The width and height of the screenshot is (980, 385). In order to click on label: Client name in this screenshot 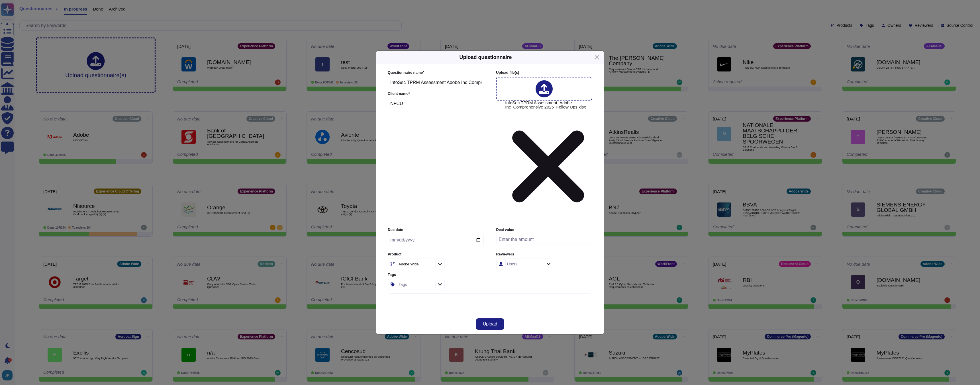, I will do `click(435, 94)`.